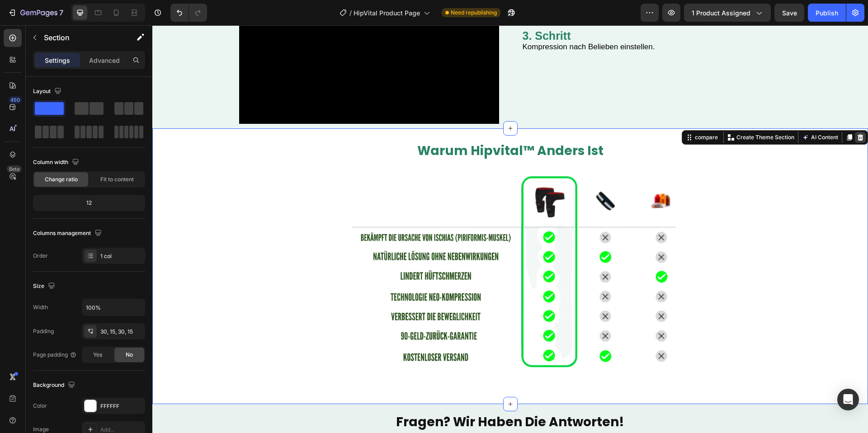 Image resolution: width=868 pixels, height=433 pixels. I want to click on p: Create Theme Section, so click(613, 113).